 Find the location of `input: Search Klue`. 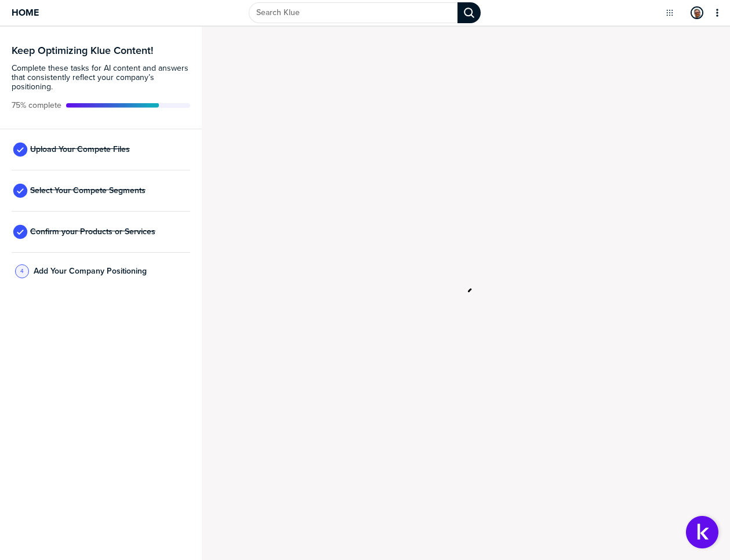

input: Search Klue is located at coordinates (353, 13).